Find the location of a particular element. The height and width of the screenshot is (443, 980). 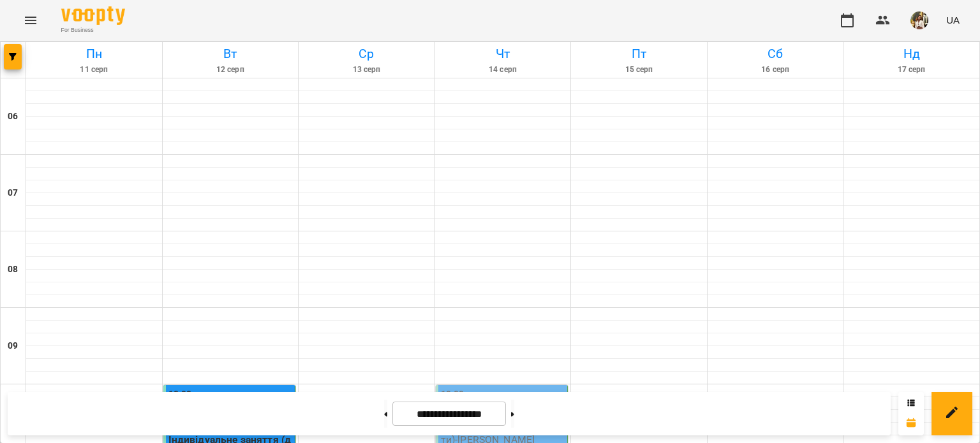

h6: 07 is located at coordinates (13, 194).